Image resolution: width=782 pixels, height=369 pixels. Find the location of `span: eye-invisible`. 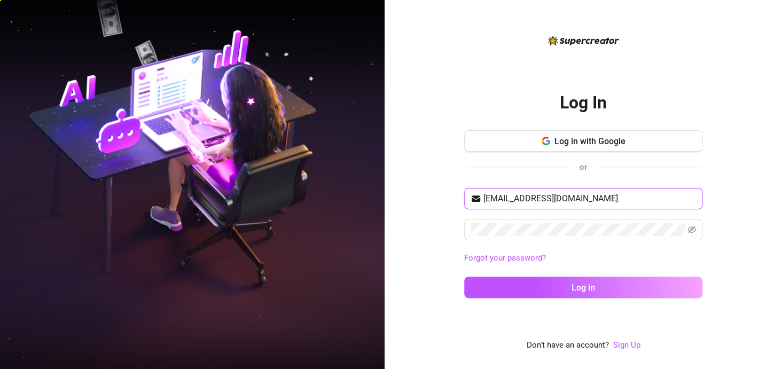

span: eye-invisible is located at coordinates (692, 230).